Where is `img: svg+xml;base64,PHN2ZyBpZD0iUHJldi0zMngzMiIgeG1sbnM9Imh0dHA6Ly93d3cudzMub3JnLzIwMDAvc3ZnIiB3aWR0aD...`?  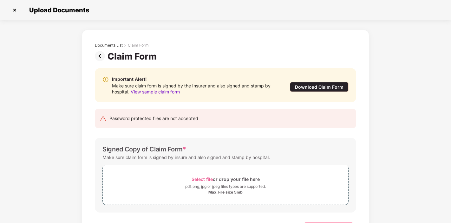
img: svg+xml;base64,PHN2ZyBpZD0iUHJldi0zMngzMiIgeG1sbnM9Imh0dHA6Ly93d3cudzMub3JnLzIwMDAvc3ZnIiB3aWR0aD... is located at coordinates (101, 56).